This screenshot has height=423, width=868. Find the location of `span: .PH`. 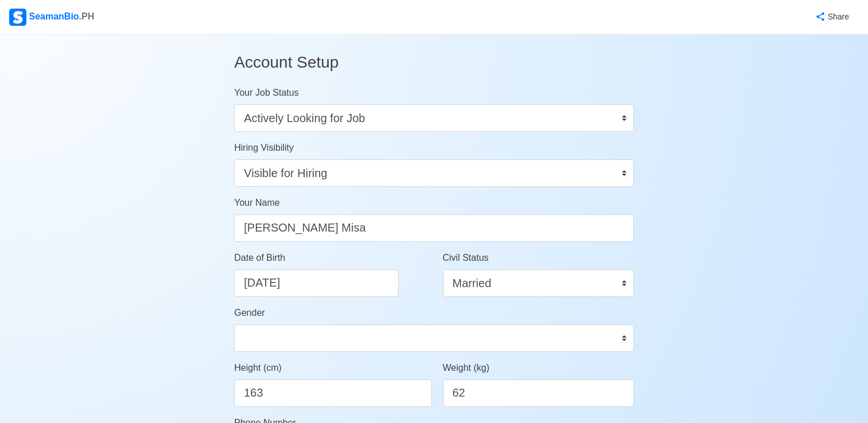

span: .PH is located at coordinates (87, 16).